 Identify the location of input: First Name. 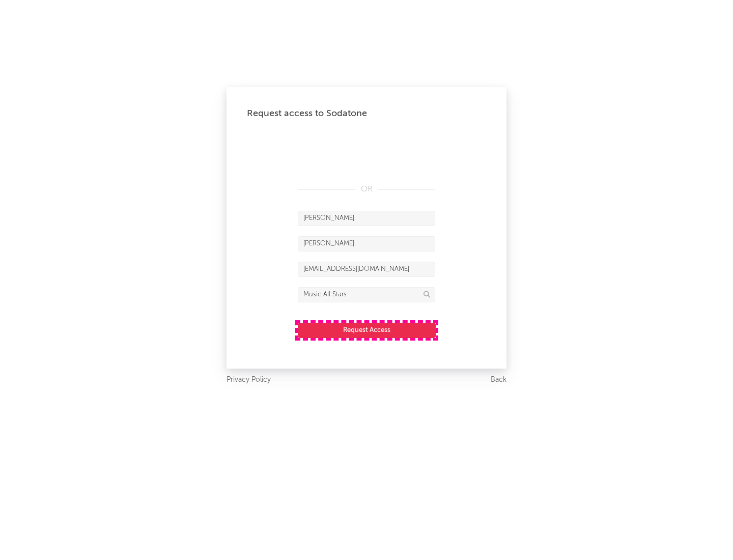
(367, 219).